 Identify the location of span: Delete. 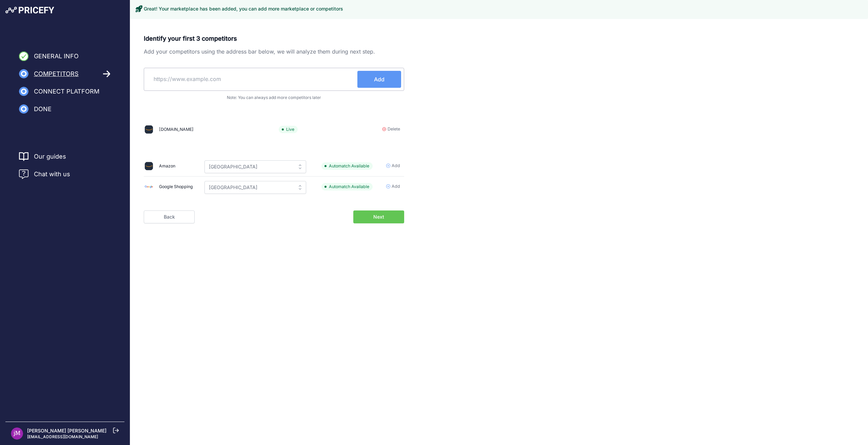
(394, 129).